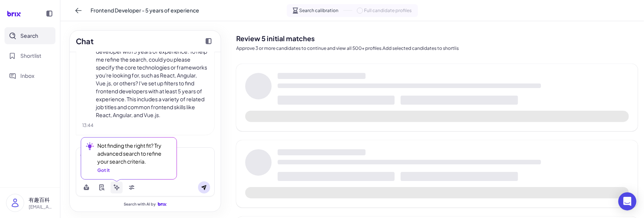 The height and width of the screenshot is (218, 644). Describe the element at coordinates (204, 188) in the screenshot. I see `button: Send message` at that location.